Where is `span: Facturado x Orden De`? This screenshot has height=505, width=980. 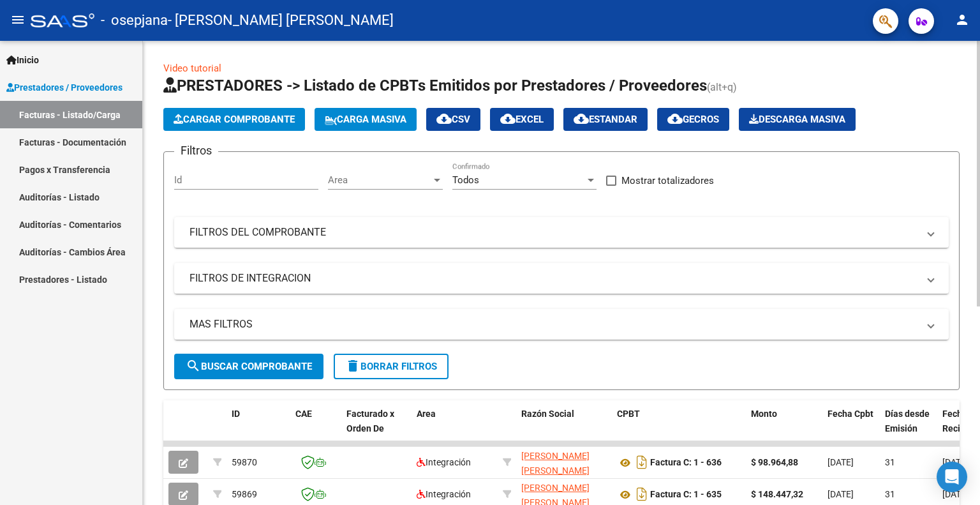 span: Facturado x Orden De is located at coordinates (370, 420).